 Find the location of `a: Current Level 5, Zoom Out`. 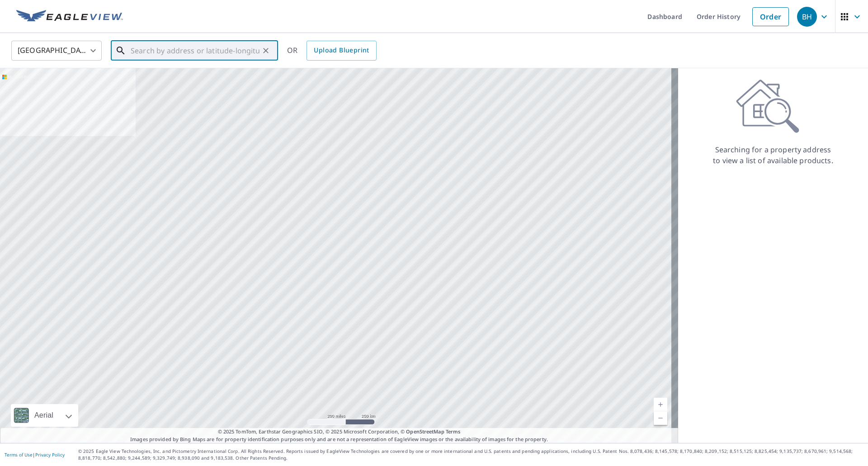

a: Current Level 5, Zoom Out is located at coordinates (660, 418).